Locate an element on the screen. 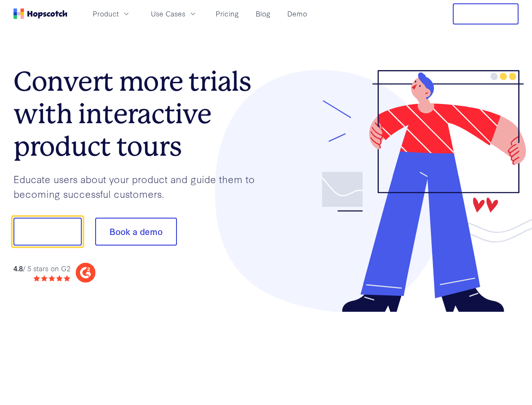  strong: 4.8 is located at coordinates (18, 268).